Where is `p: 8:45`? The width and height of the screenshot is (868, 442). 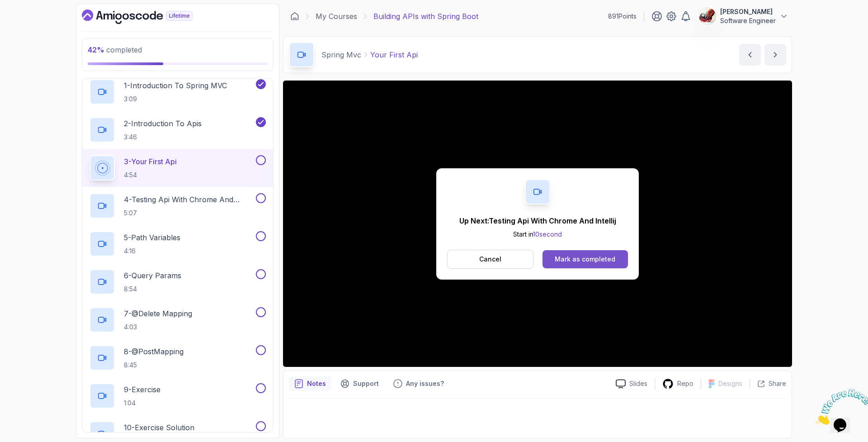 p: 8:45 is located at coordinates (154, 365).